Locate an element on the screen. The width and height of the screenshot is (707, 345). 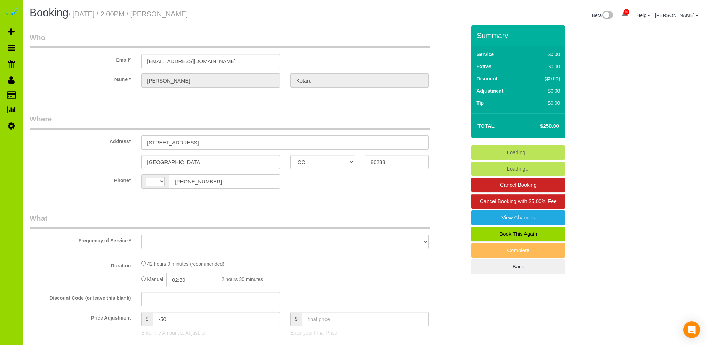
label: Discount is located at coordinates (487, 79).